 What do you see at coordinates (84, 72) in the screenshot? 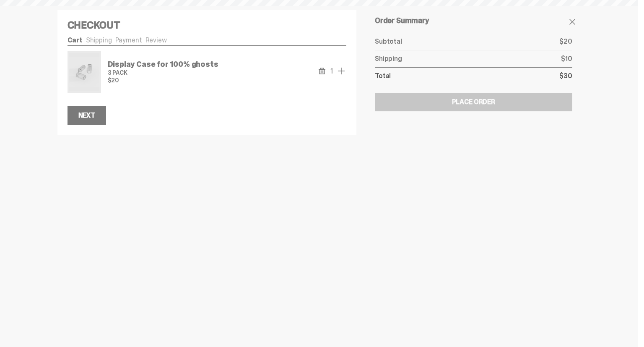
I see `img: Display Case for 100% ghosts` at bounding box center [84, 72].